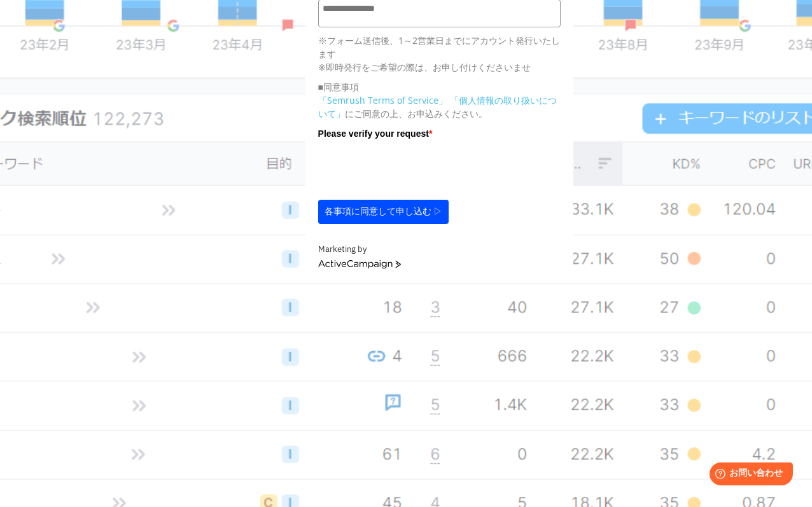 This screenshot has width=812, height=507. I want to click on a: 「Semrush Terms of Service」, so click(383, 100).